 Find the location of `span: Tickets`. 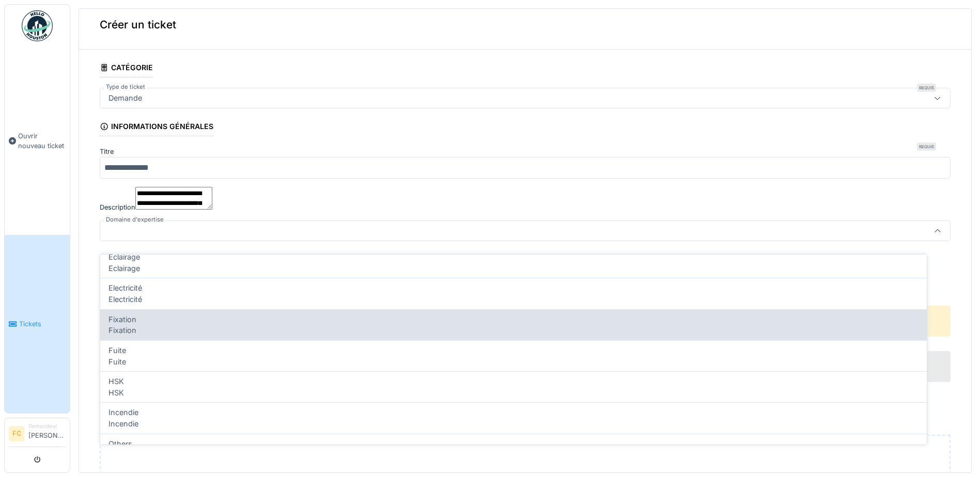

span: Tickets is located at coordinates (42, 324).